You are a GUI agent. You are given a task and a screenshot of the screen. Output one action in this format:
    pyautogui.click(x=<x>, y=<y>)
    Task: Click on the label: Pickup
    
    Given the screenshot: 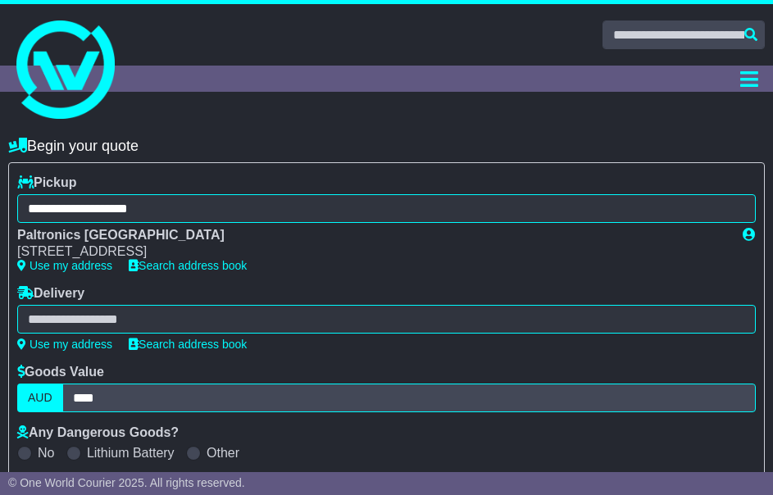 What is the action you would take?
    pyautogui.click(x=47, y=182)
    